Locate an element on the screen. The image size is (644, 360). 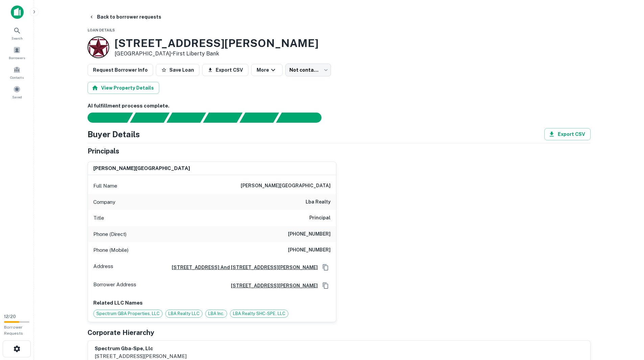
div: Borrowers is located at coordinates (17, 53).